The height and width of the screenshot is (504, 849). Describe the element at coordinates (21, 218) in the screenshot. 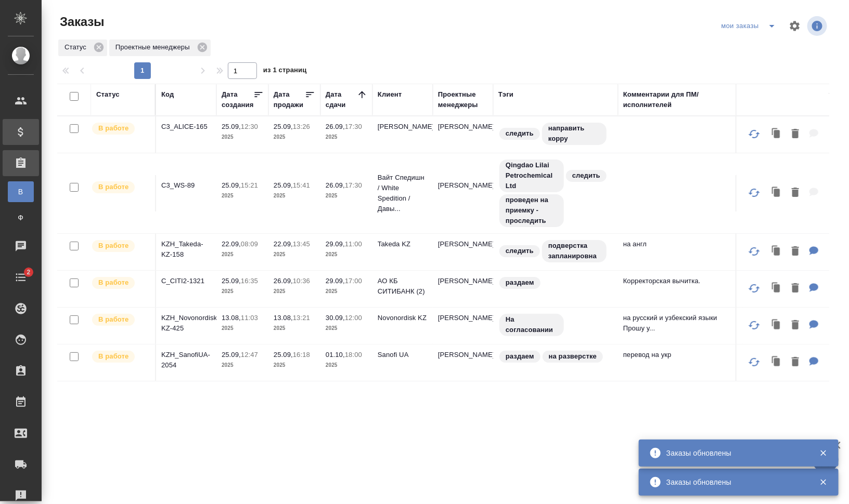

I see `a: Ф` at that location.